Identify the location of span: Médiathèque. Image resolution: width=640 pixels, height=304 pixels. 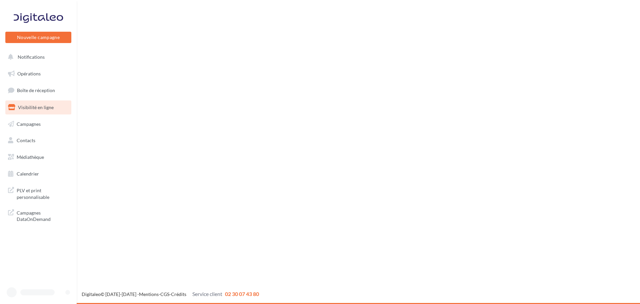
(30, 157).